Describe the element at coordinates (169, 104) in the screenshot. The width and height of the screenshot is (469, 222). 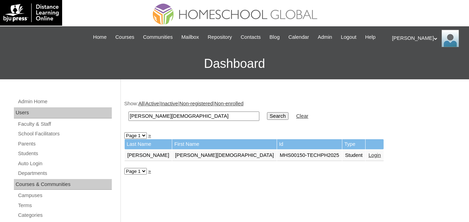
I see `a: Inactive` at that location.